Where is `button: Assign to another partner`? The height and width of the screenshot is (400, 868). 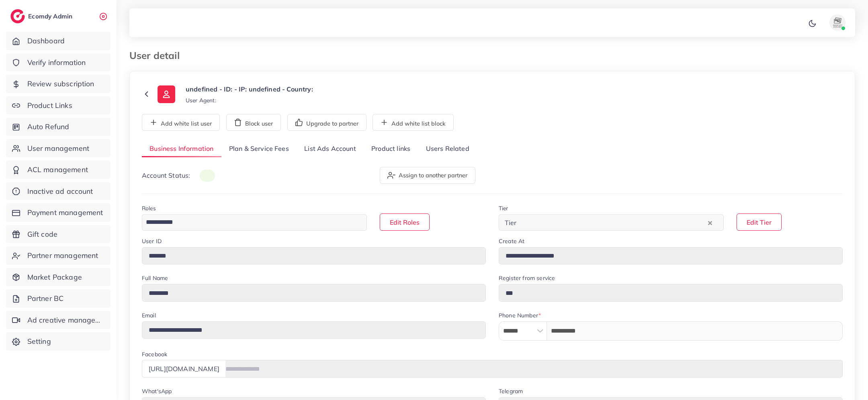
button: Assign to another partner is located at coordinates (427, 175).